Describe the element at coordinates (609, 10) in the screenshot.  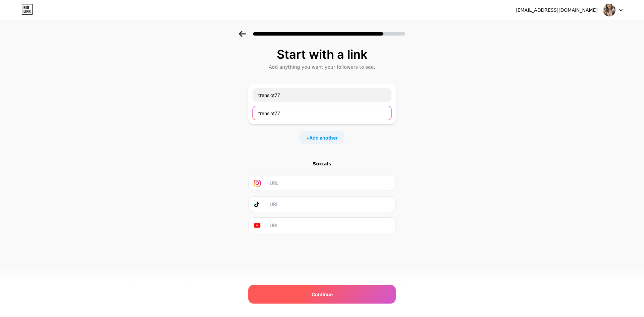
I see `img: trenslot77` at that location.